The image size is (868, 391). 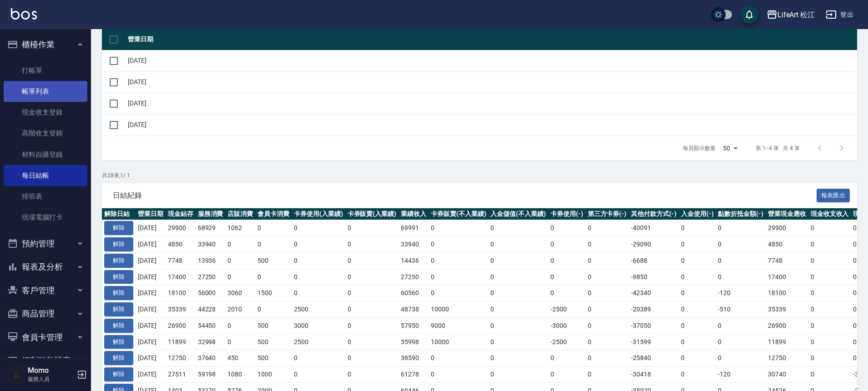 I want to click on a: 高階收支登錄, so click(x=45, y=133).